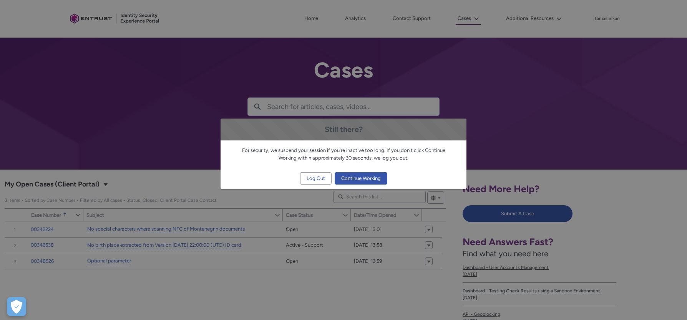 This screenshot has width=687, height=320. What do you see at coordinates (17, 307) in the screenshot?
I see `button: Open Preferences` at bounding box center [17, 307].